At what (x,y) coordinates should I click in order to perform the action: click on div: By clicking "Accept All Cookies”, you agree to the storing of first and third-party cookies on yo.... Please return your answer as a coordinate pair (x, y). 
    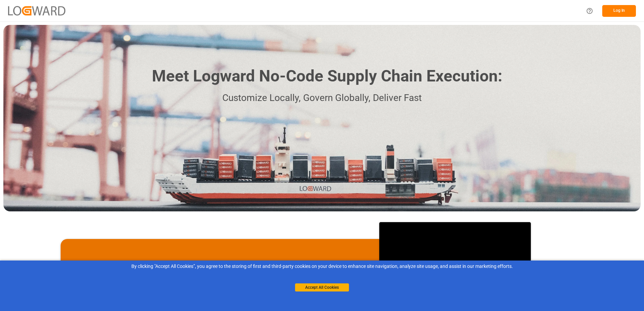
    Looking at the image, I should click on (322, 266).